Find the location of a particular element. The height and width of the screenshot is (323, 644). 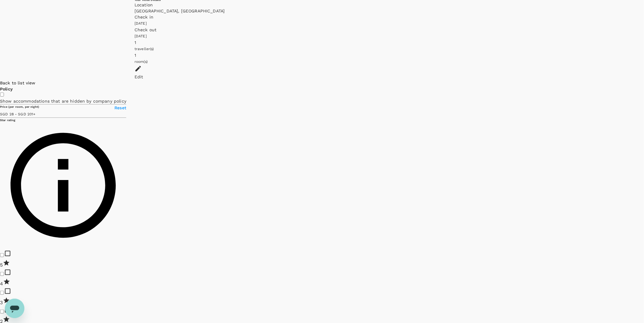

span: room(s) is located at coordinates (141, 61).